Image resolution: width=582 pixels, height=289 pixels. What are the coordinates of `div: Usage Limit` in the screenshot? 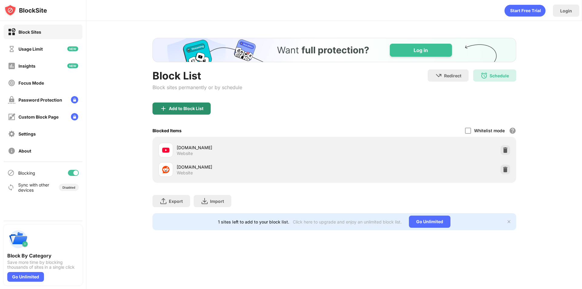 It's located at (31, 49).